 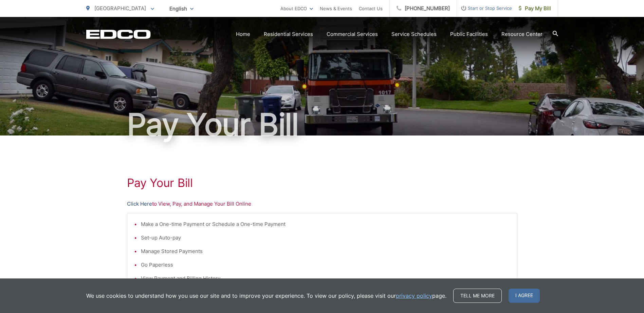 I want to click on li: Manage Stored Payments, so click(x=325, y=252).